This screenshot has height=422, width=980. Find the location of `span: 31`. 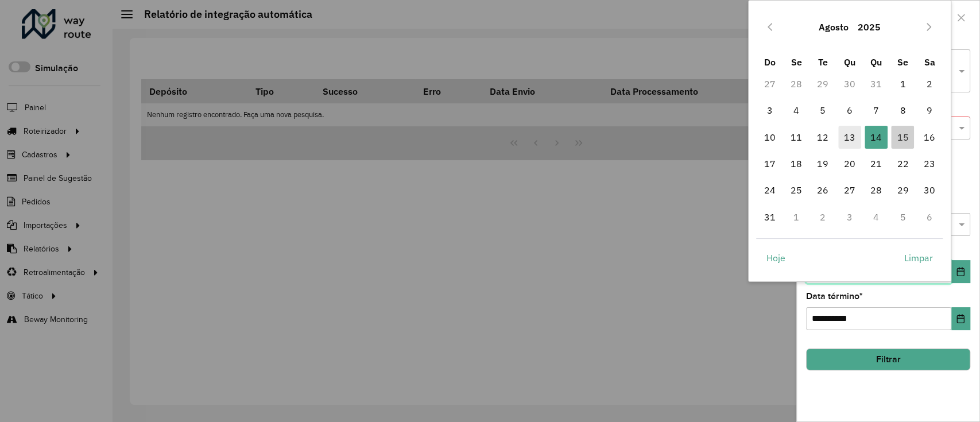

span: 31 is located at coordinates (770, 218).